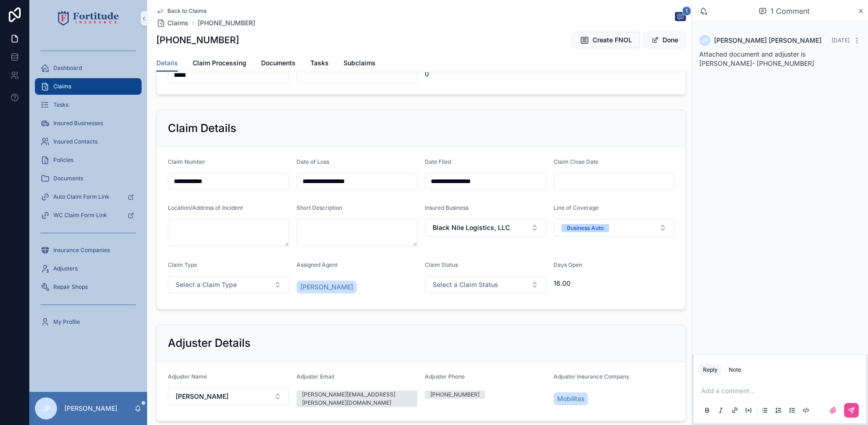 The height and width of the screenshot is (425, 868). I want to click on span: Select a Claim Status, so click(465, 284).